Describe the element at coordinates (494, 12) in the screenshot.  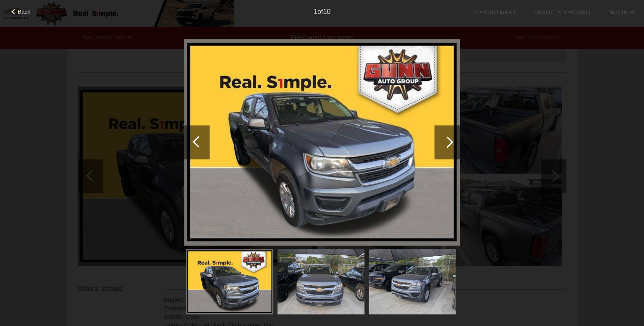
I see `a: Appointment` at that location.